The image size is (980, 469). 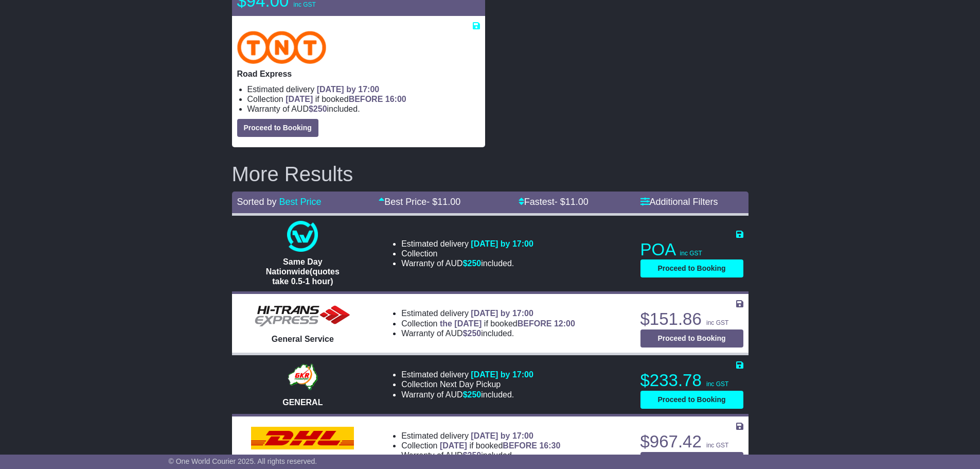 What do you see at coordinates (554, 202) in the screenshot?
I see `a: Fastest- $11.00` at bounding box center [554, 202].